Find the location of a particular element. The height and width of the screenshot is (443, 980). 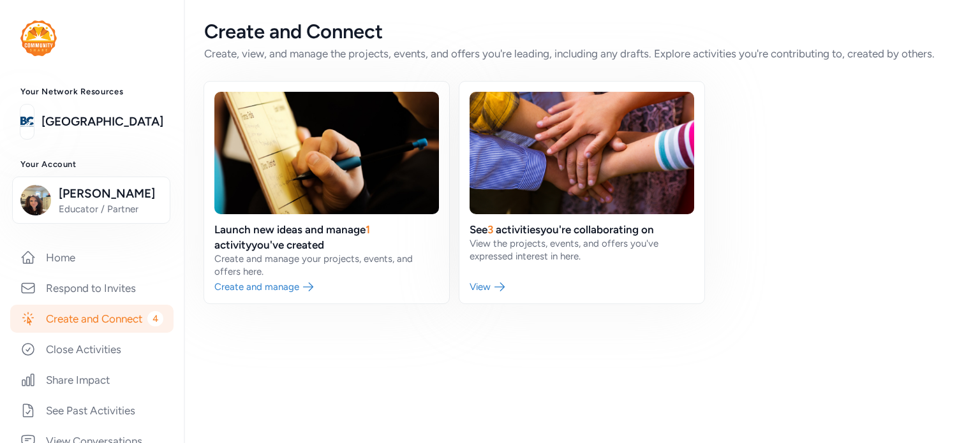

a: Create and Connect4 is located at coordinates (92, 319).